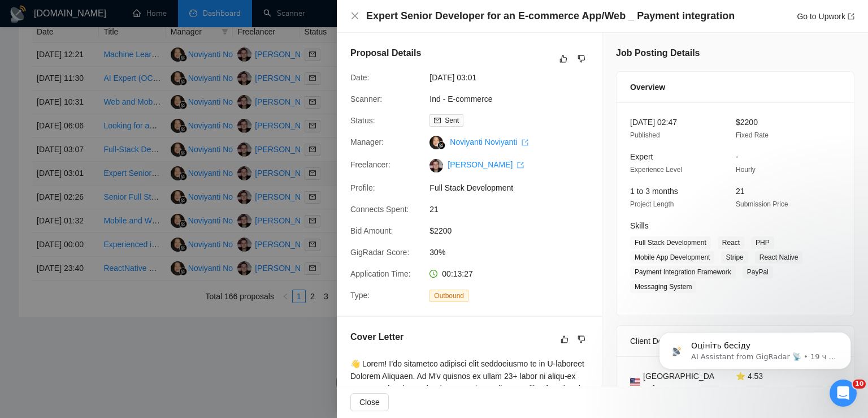  I want to click on span: Scanner:, so click(366, 99).